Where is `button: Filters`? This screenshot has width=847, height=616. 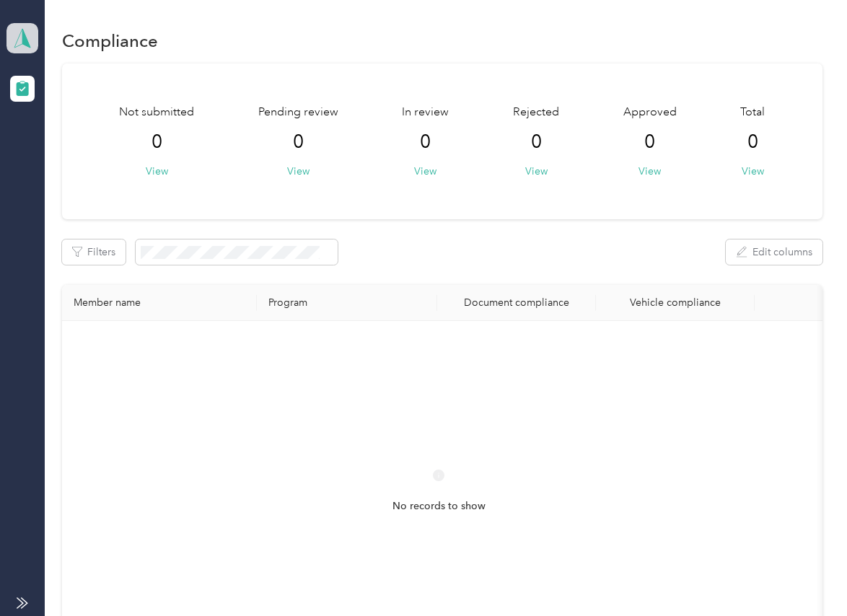 button: Filters is located at coordinates (94, 252).